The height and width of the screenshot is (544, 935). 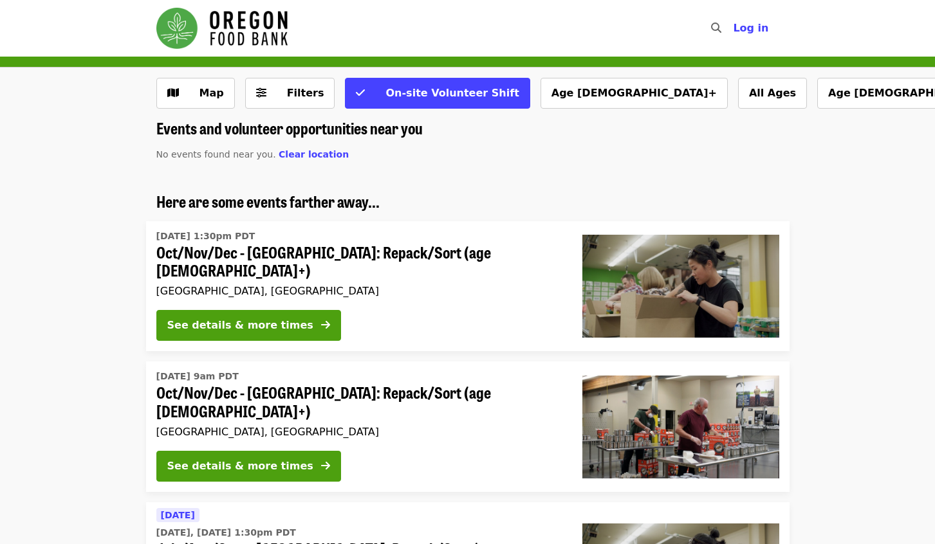 What do you see at coordinates (268, 201) in the screenshot?
I see `span: Here are some events farther away...` at bounding box center [268, 201].